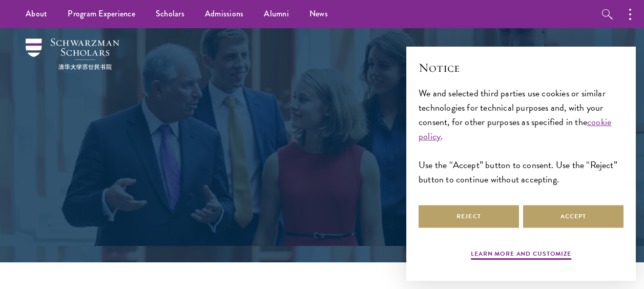 This screenshot has height=289, width=644. Describe the element at coordinates (573, 216) in the screenshot. I see `button: Accept` at that location.